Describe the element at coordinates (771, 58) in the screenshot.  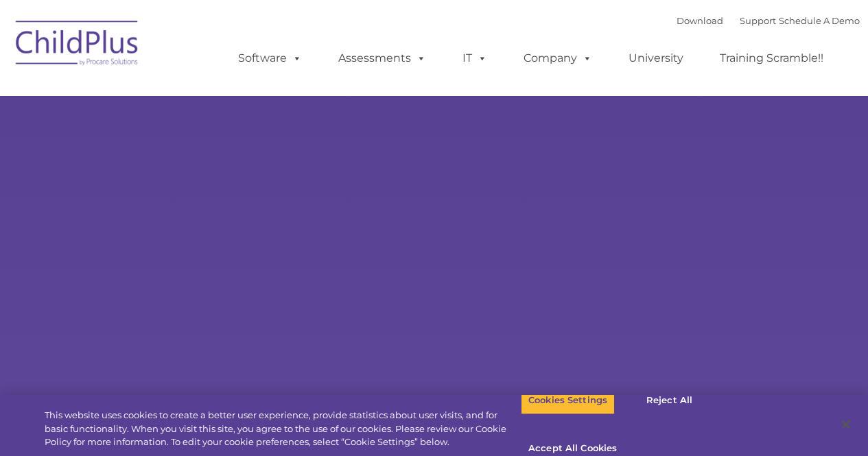
I see `a: Training Scramble!!` at that location.